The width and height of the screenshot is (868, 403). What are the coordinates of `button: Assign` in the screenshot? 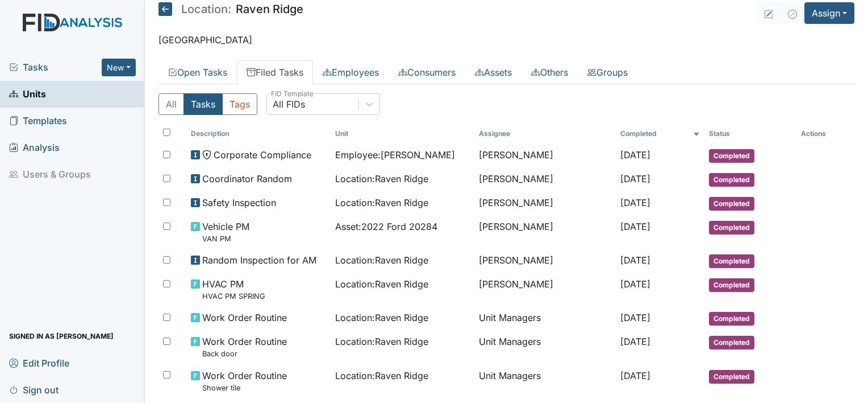 It's located at (829, 13).